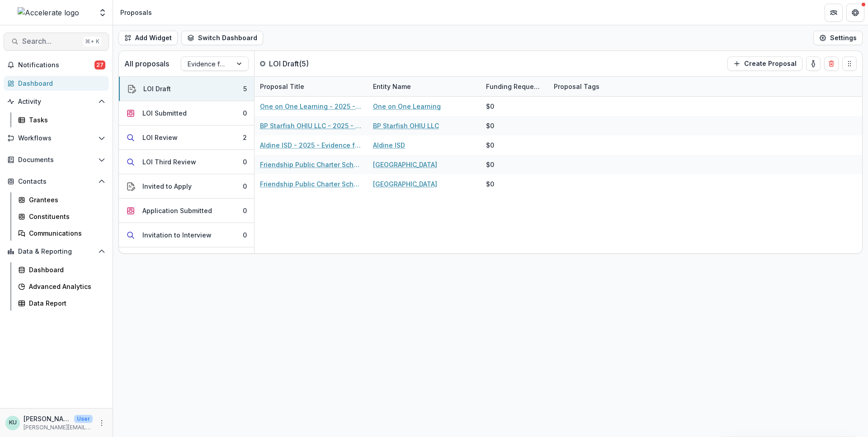 This screenshot has width=868, height=437. I want to click on a: BP Starfish OHIU LLC, so click(406, 126).